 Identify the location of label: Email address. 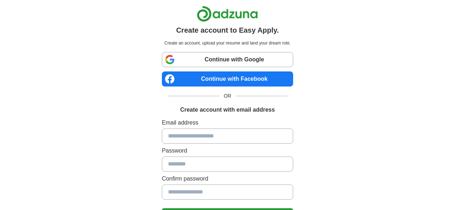
(227, 123).